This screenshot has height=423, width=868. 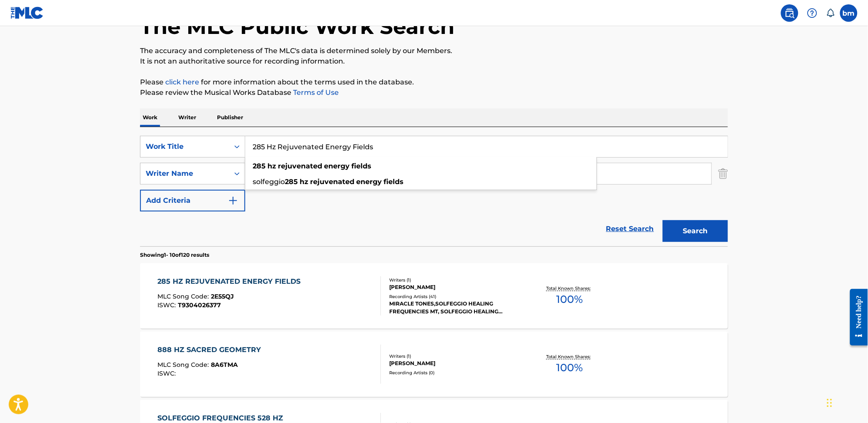 What do you see at coordinates (434, 61) in the screenshot?
I see `p: It is not an authoritative source for recording information.` at bounding box center [434, 61].